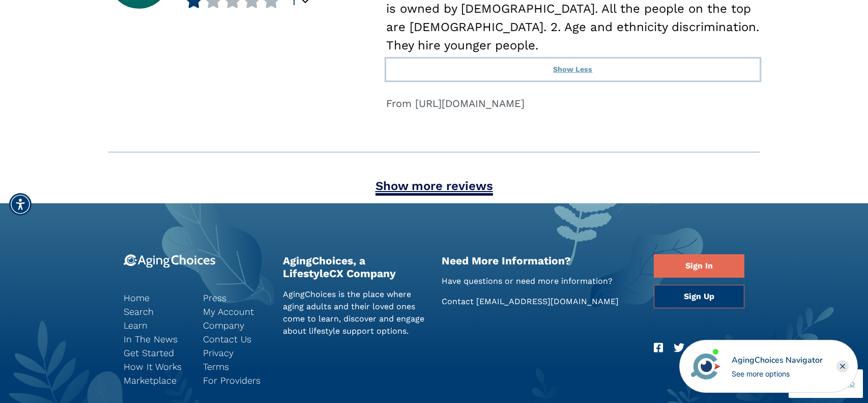  I want to click on a: Privacy, so click(235, 352).